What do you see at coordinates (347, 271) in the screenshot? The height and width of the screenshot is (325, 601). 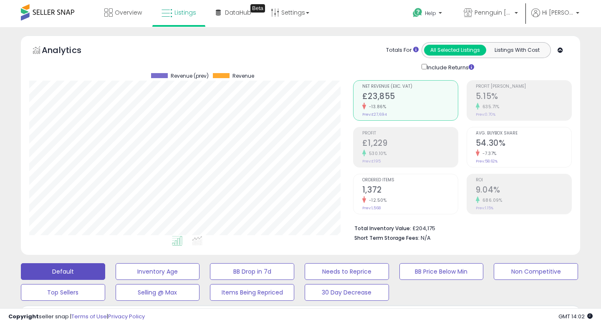 I see `button: Needs to Reprice` at bounding box center [347, 271].